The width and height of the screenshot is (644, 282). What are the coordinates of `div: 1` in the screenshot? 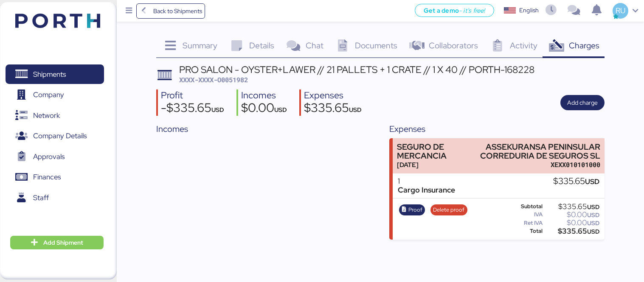 It's located at (426, 181).